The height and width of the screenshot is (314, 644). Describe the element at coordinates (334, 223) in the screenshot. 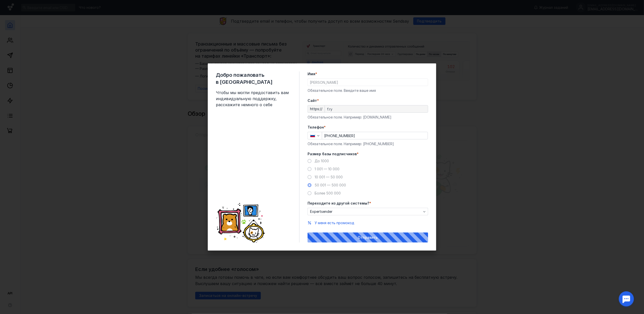

I see `span: У меня есть промокод` at that location.